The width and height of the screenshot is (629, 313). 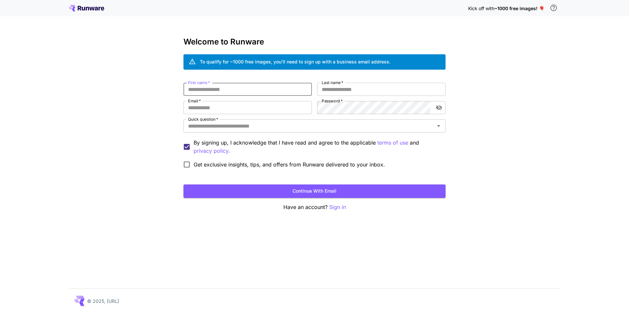 I want to click on p: Have an account?, so click(x=314, y=207).